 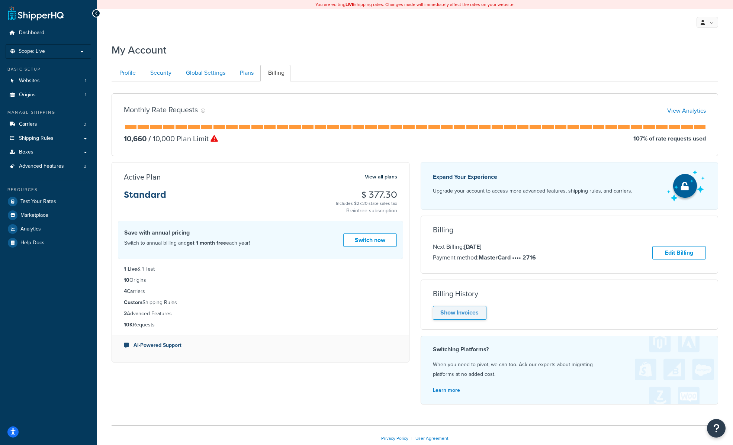 I want to click on a: Plans, so click(x=246, y=73).